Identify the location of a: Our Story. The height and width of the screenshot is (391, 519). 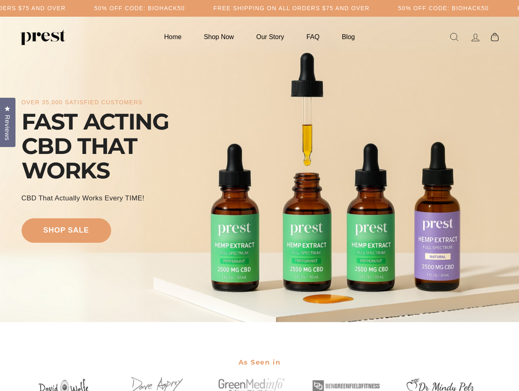
(271, 37).